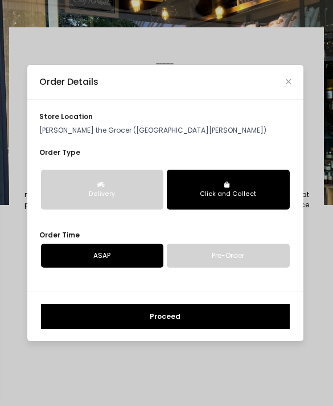 The image size is (333, 406). What do you see at coordinates (60, 152) in the screenshot?
I see `span: Order Type` at bounding box center [60, 152].